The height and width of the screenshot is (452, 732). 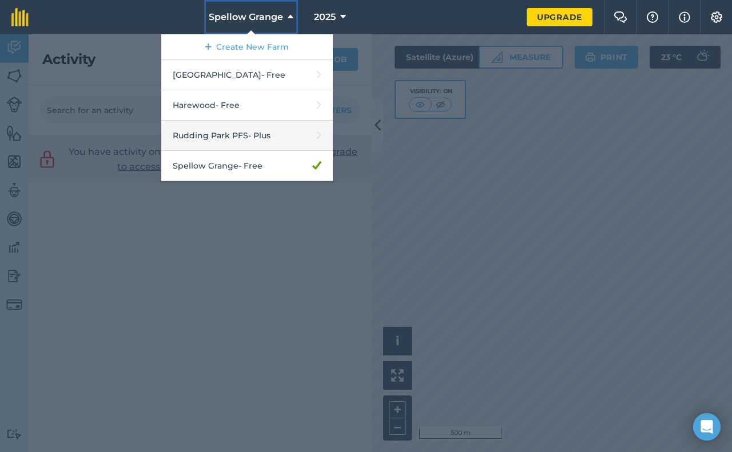 I want to click on a: Upgrade, so click(x=559, y=17).